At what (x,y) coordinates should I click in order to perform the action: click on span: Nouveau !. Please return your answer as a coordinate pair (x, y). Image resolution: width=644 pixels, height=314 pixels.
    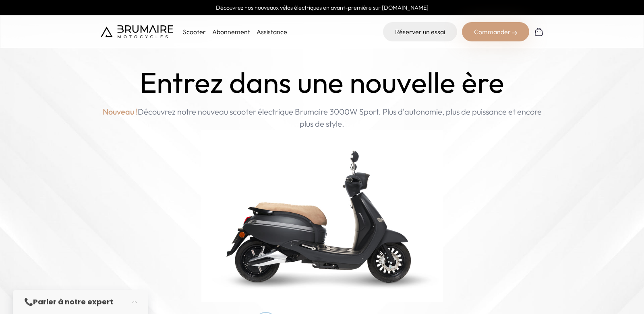
    Looking at the image, I should click on (120, 112).